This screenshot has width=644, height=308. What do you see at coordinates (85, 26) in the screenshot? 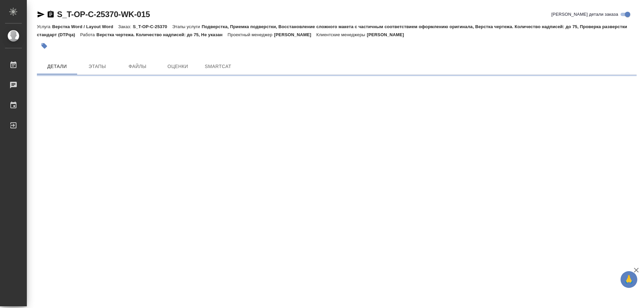
I see `p: Верстка Word / Layout Word` at bounding box center [85, 26].